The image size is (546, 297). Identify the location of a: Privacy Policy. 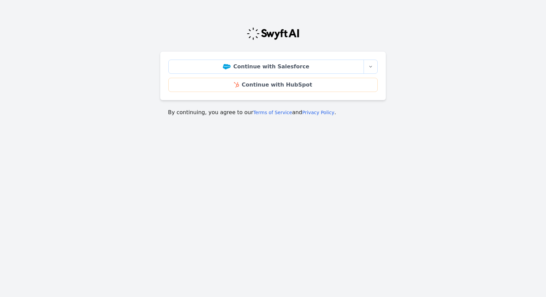
(318, 112).